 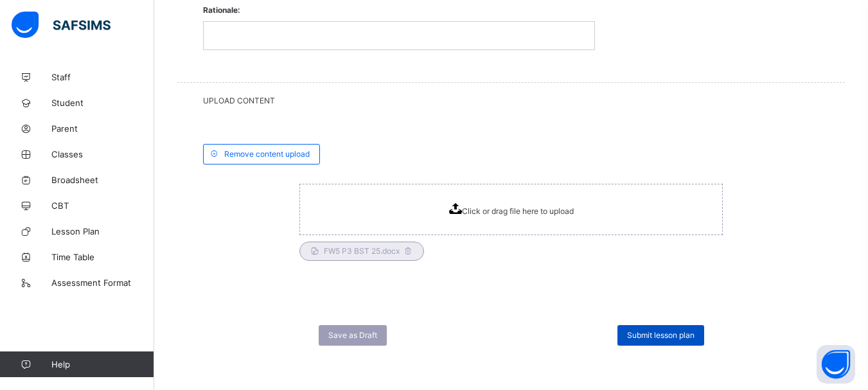 What do you see at coordinates (511, 100) in the screenshot?
I see `span: UPLOAD CONTENT` at bounding box center [511, 100].